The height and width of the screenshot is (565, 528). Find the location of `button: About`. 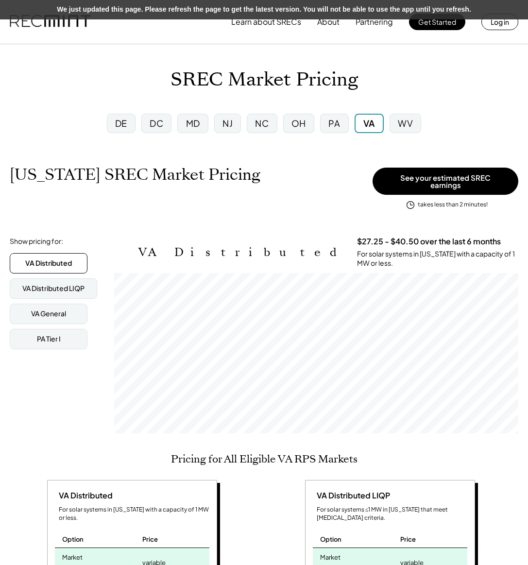

button: About is located at coordinates (328, 22).